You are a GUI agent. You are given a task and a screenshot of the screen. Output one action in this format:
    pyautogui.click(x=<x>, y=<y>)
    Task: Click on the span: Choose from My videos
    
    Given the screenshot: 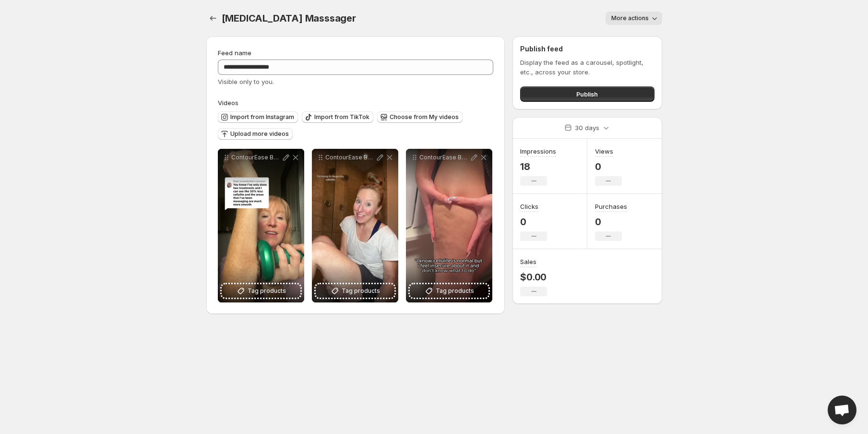 What is the action you would take?
    pyautogui.click(x=424, y=117)
    